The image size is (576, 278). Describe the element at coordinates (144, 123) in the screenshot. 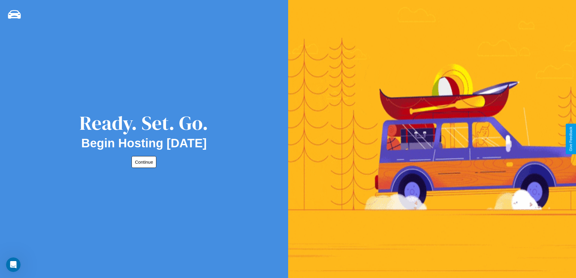

I see `div: Ready. Set. Go.` at that location.